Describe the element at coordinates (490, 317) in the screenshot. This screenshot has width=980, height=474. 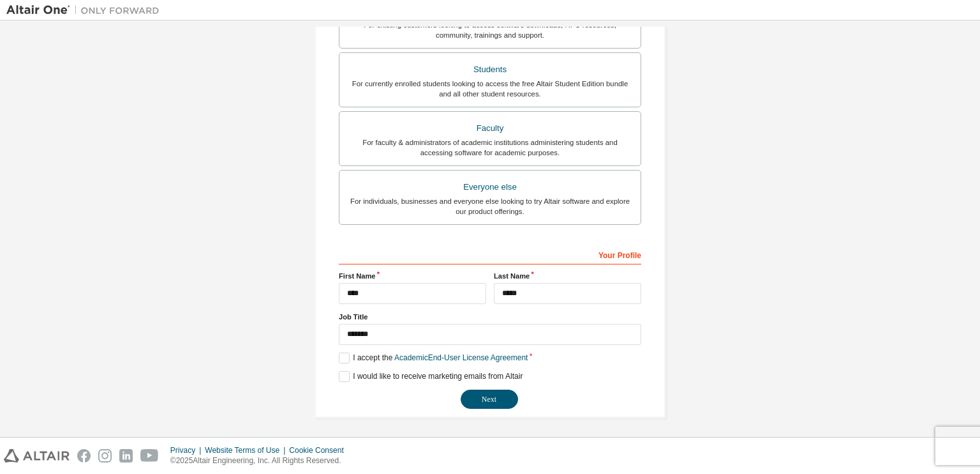
I see `label: Job Title` at that location.